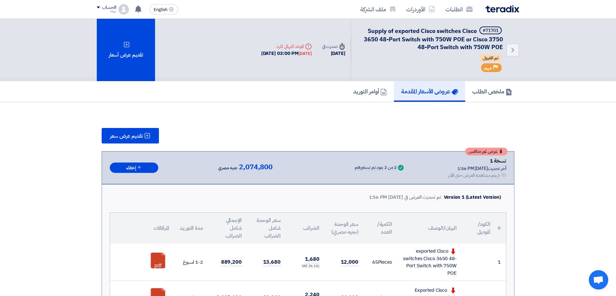  I want to click on div: صدرت في, so click(334, 46).